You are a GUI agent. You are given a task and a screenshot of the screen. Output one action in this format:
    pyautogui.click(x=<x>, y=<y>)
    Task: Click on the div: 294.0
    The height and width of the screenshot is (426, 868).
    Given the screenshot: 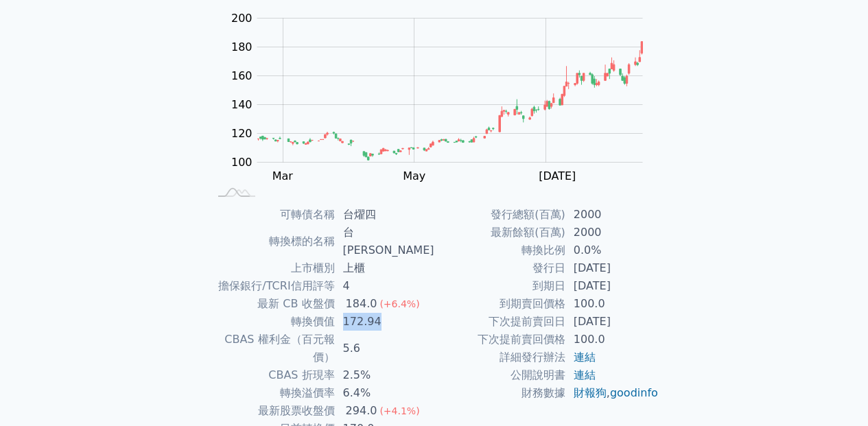 What is the action you would take?
    pyautogui.click(x=362, y=411)
    